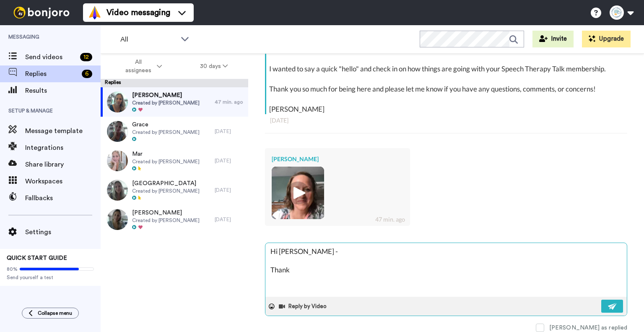 Image resolution: width=644 pixels, height=332 pixels. I want to click on img: 1b99856f-9be3-43ad-9fdf-2bf9eeb90ca5-thumb.jpg, so click(117, 219).